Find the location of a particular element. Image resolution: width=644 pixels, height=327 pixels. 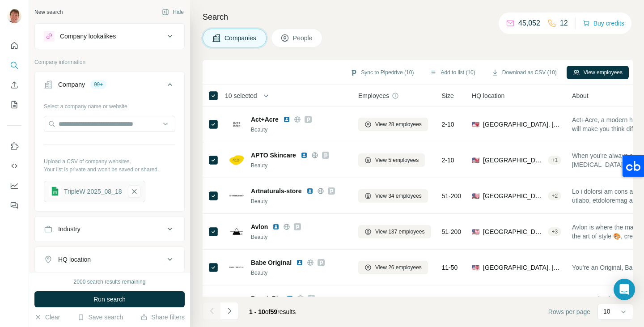

button: Quick start is located at coordinates (14, 45).